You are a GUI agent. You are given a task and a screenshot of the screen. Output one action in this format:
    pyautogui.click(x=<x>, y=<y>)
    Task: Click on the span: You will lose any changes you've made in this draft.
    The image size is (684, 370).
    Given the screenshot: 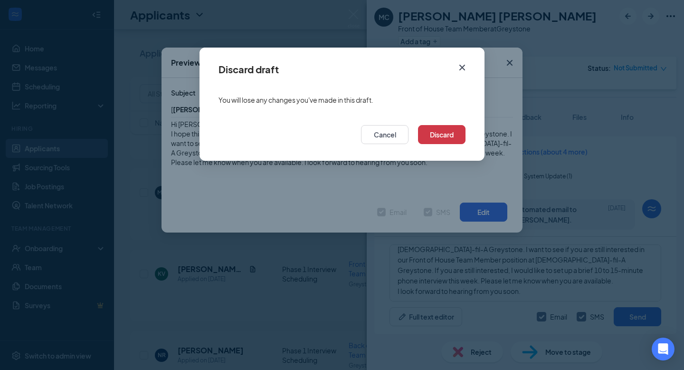 What is the action you would take?
    pyautogui.click(x=296, y=100)
    